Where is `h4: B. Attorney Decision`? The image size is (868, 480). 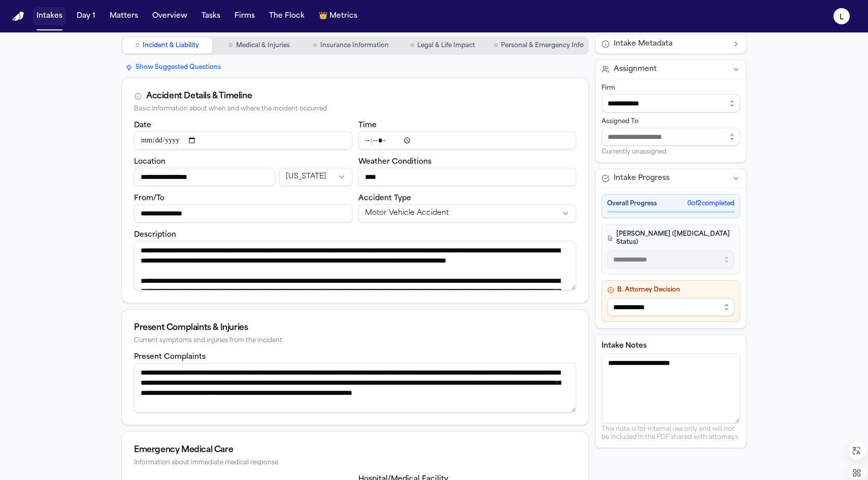
h4: B. Attorney Decision is located at coordinates (670, 290).